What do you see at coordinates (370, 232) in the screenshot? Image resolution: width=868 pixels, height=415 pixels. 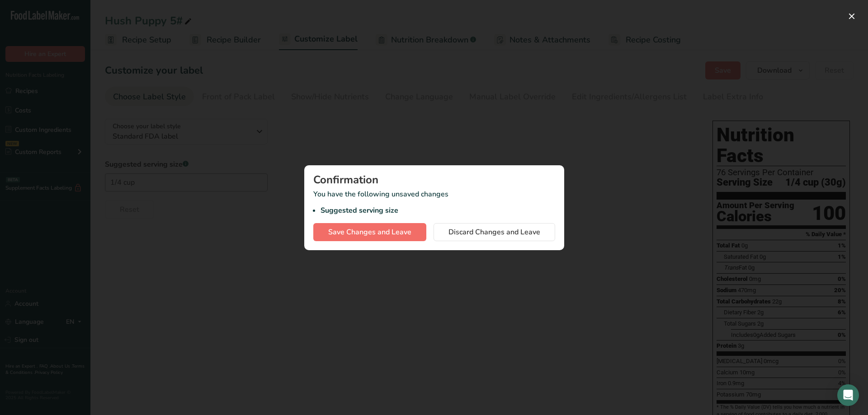 I see `button: Save Changes and Leave` at bounding box center [370, 232].